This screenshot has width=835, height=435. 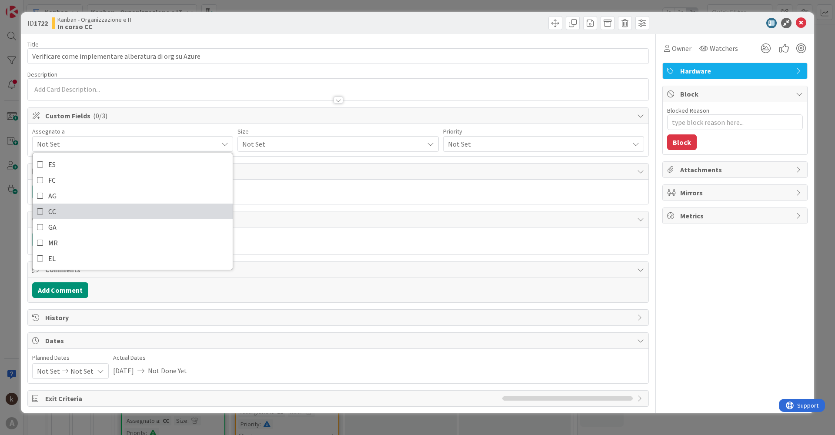 What do you see at coordinates (70, 358) in the screenshot?
I see `span: Planned Dates` at bounding box center [70, 358].